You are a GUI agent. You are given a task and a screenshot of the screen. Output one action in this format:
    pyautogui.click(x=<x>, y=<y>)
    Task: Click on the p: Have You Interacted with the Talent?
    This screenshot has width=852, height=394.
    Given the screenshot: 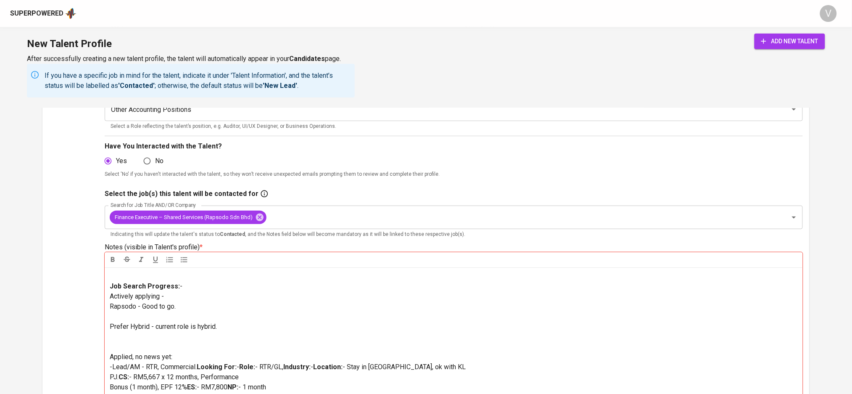 What is the action you would take?
    pyautogui.click(x=453, y=146)
    